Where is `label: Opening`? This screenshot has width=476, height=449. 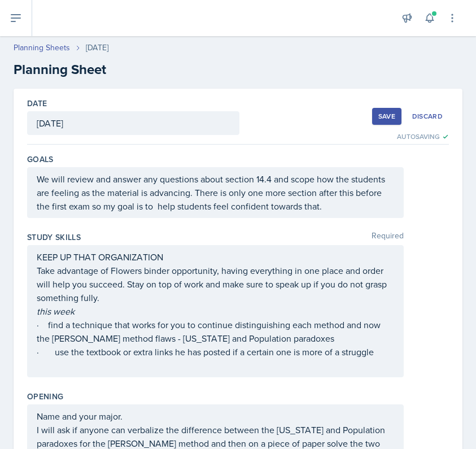 label: Opening is located at coordinates (45, 397).